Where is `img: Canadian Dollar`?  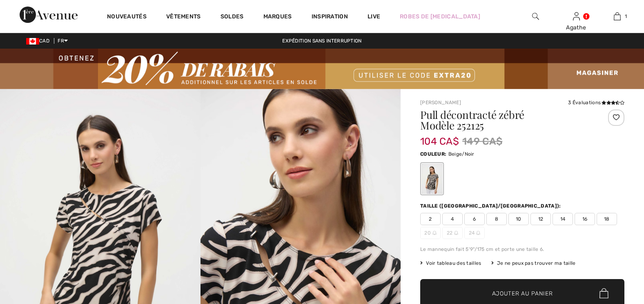
img: Canadian Dollar is located at coordinates (33, 41).